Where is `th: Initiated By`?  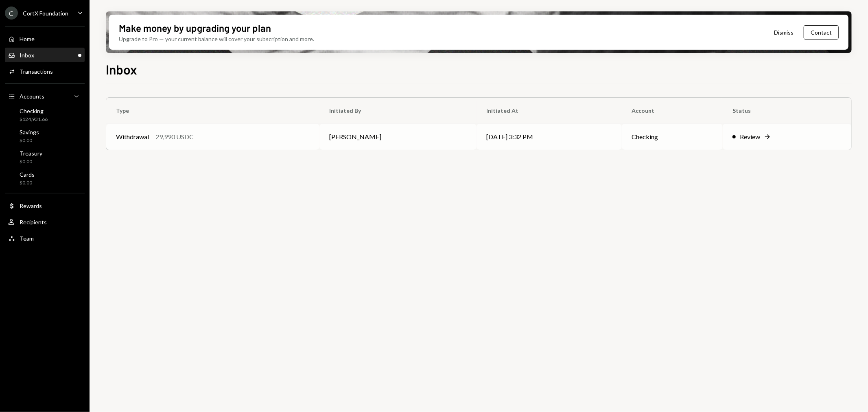
th: Initiated By is located at coordinates (398, 110).